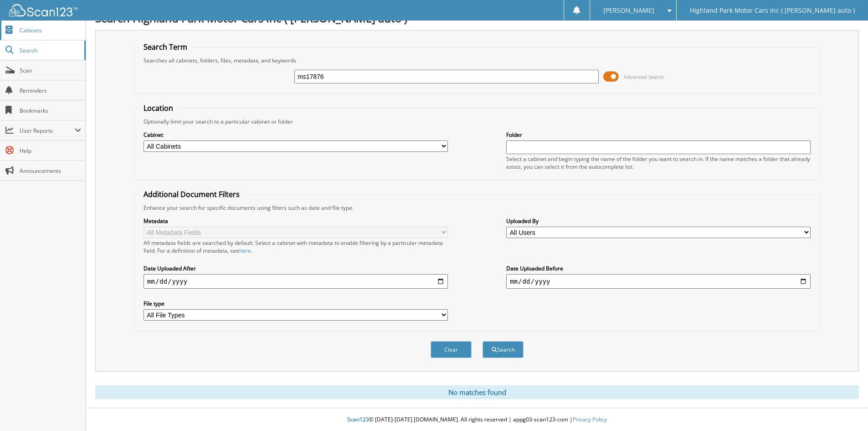  I want to click on span: Scan, so click(50, 70).